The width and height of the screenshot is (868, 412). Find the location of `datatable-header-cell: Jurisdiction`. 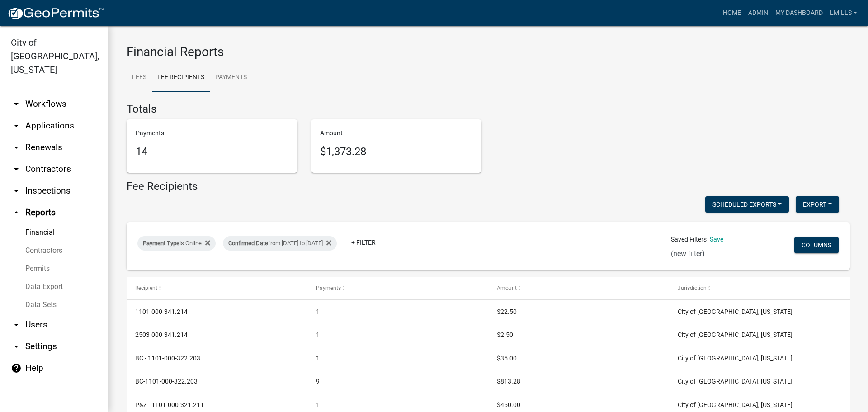

datatable-header-cell: Jurisdiction is located at coordinates (759, 287).